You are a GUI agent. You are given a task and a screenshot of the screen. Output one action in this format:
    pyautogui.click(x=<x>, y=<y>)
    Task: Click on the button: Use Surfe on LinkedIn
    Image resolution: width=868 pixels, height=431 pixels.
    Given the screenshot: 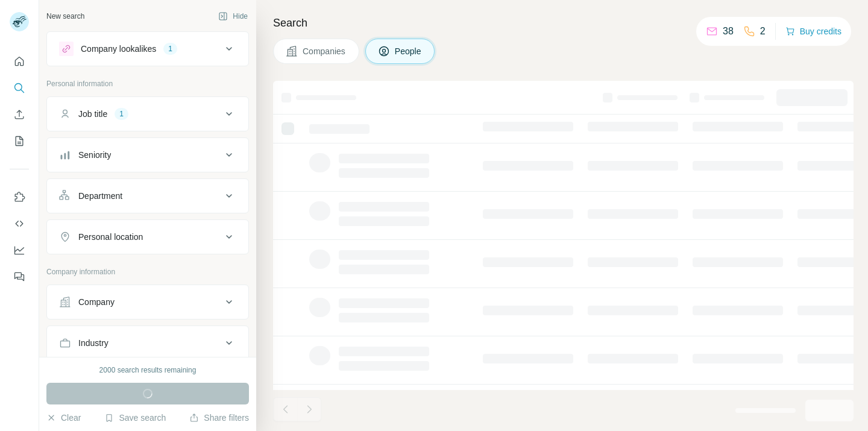 What is the action you would take?
    pyautogui.click(x=19, y=197)
    